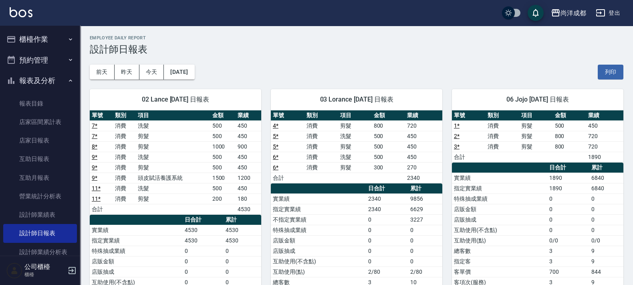  I want to click on th: 累計, so click(243, 220).